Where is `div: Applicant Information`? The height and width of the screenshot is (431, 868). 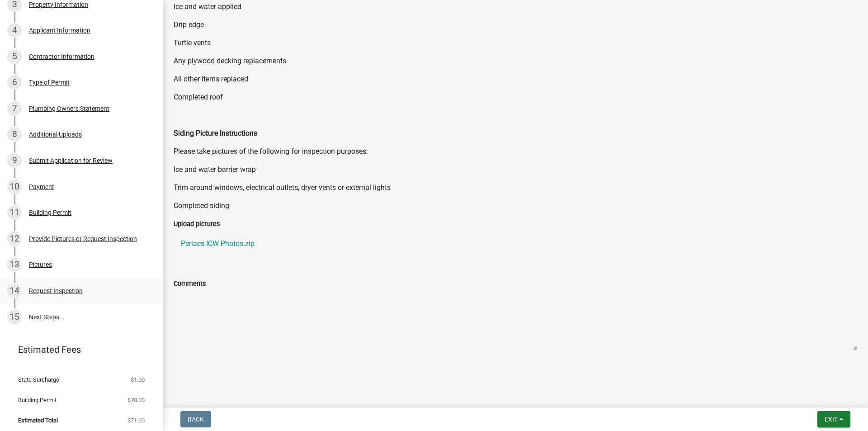 div: Applicant Information is located at coordinates (60, 30).